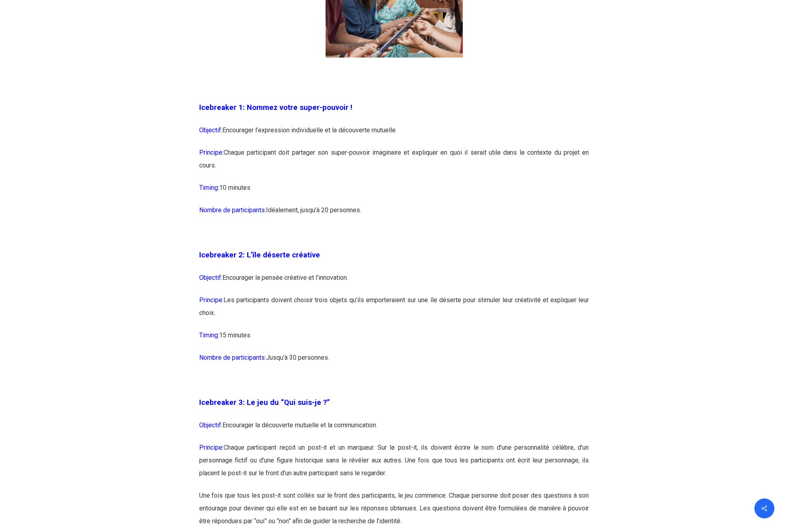 The width and height of the screenshot is (788, 532). I want to click on p: Idéalement, jusqu’à 20 personnes., so click(394, 215).